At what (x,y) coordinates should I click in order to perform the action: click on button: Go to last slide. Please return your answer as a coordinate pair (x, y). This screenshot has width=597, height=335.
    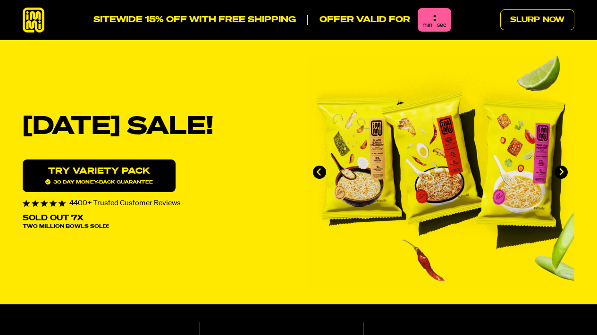
    Looking at the image, I should click on (320, 172).